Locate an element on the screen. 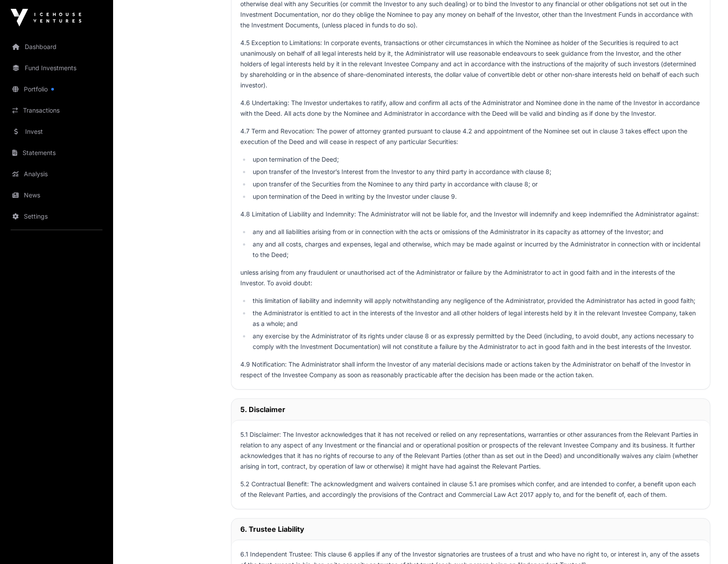  li: upon termination of the Deed in writing by the Investor under clause 9. is located at coordinates (476, 197).